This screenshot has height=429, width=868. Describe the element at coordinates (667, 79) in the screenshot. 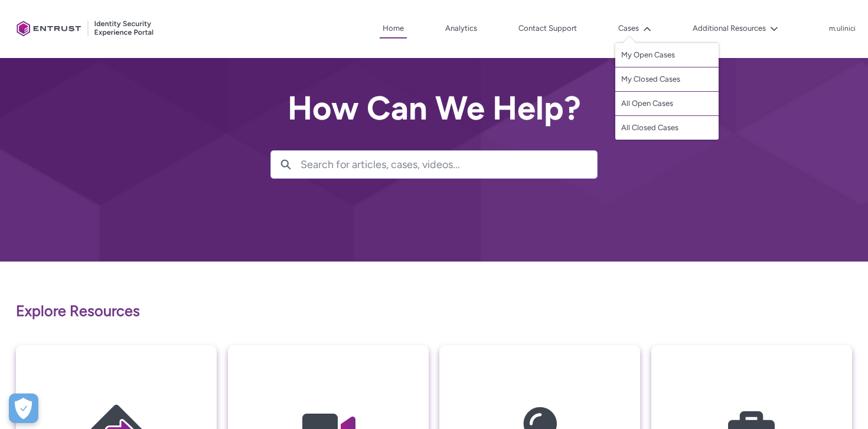

I see `a: My Closed Cases` at that location.